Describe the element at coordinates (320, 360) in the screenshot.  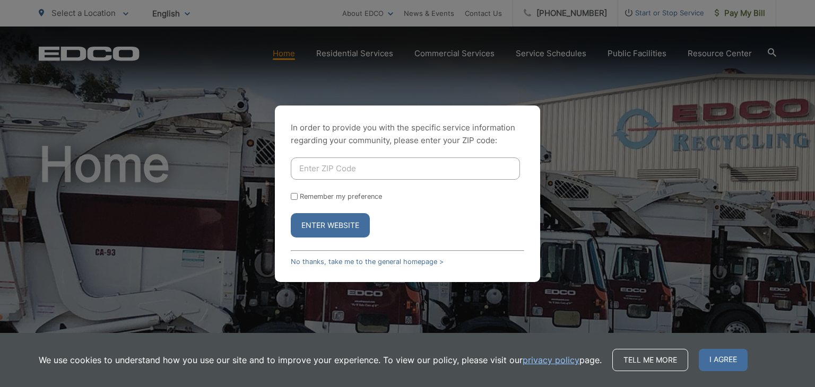
I see `p: We use cookies to understand how you use our site and to improve your experience. To view our pol...` at that location.